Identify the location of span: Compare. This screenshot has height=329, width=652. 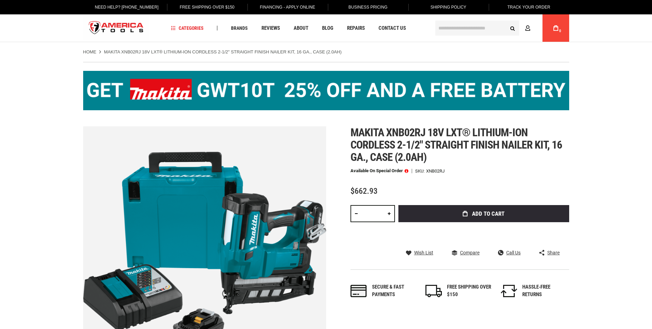
(470, 253).